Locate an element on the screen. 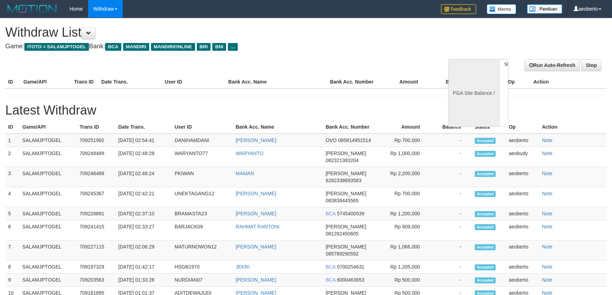  td: 709241415 is located at coordinates (96, 230).